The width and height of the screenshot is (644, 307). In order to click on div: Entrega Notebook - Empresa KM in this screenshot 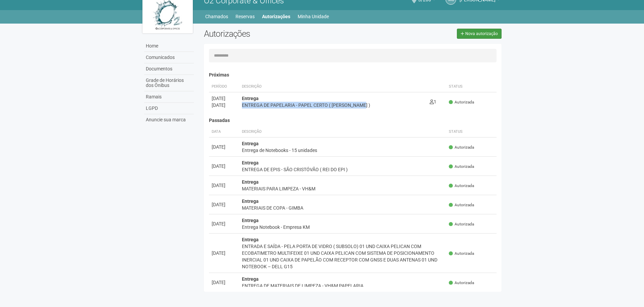, I will do `click(343, 227)`.